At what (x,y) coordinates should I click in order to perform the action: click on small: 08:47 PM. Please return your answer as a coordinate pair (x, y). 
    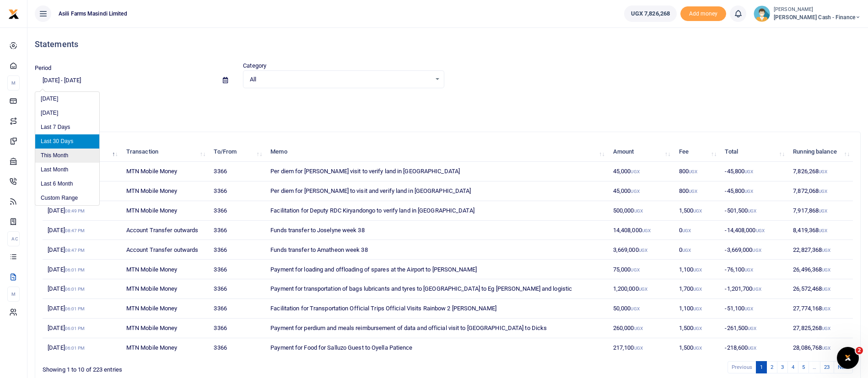
    Looking at the image, I should click on (75, 231).